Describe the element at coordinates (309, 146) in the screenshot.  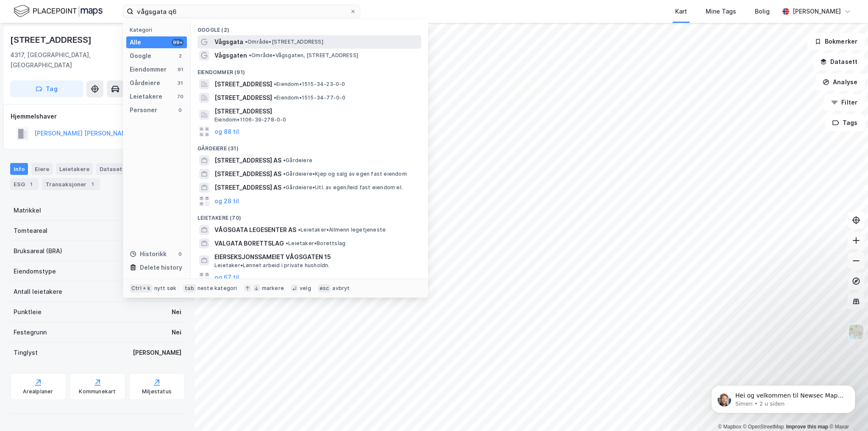
I see `div: Gårdeiere (31)` at that location.